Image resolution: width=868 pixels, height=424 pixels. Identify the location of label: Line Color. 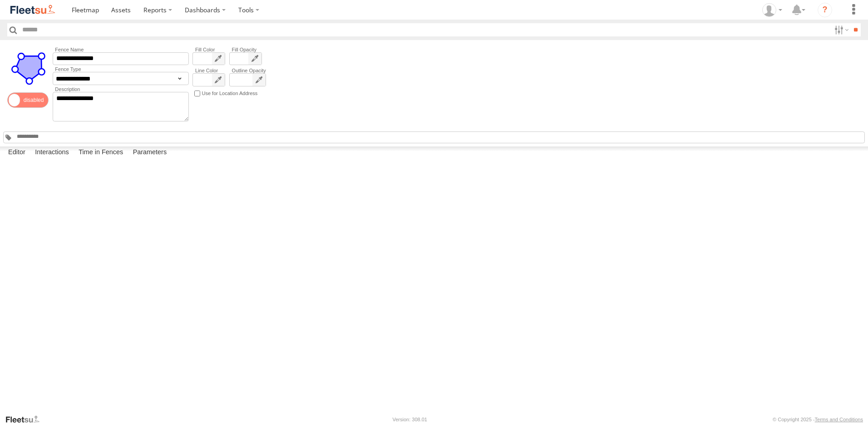
(208, 70).